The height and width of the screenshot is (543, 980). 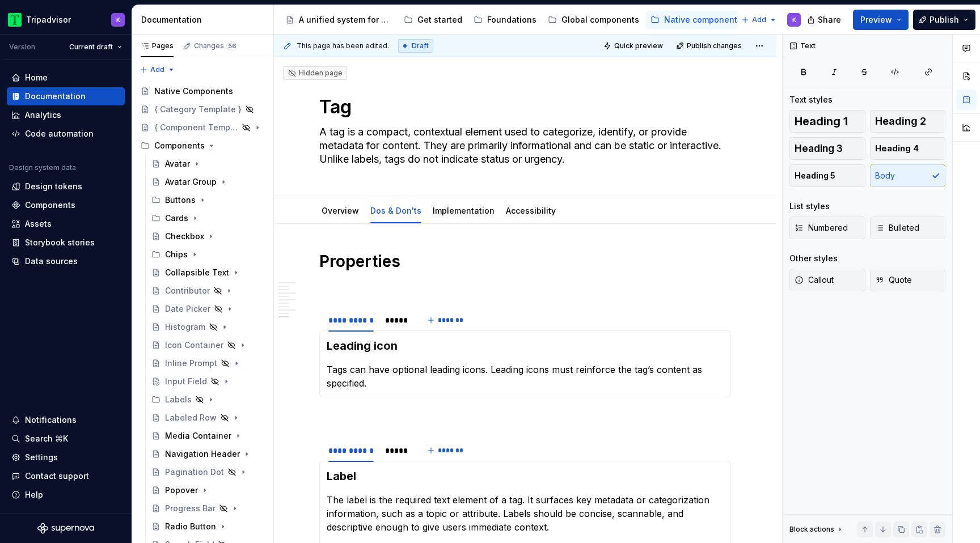 I want to click on a: Accessibility, so click(x=530, y=211).